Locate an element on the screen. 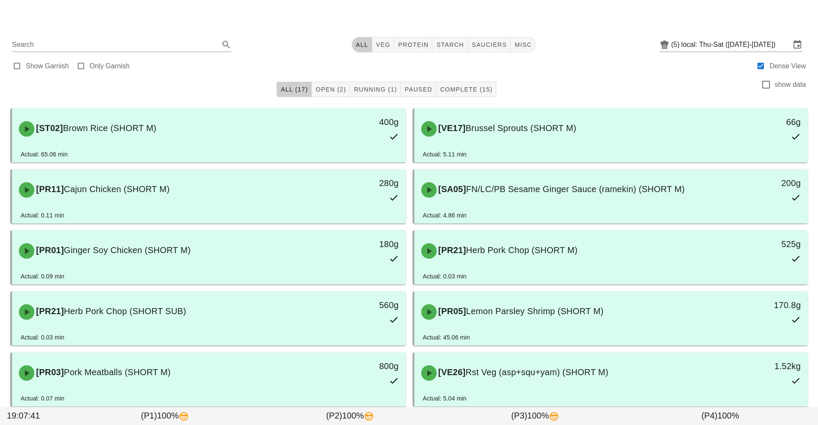 The height and width of the screenshot is (425, 818). div: 19:07:41 is located at coordinates (39, 416).